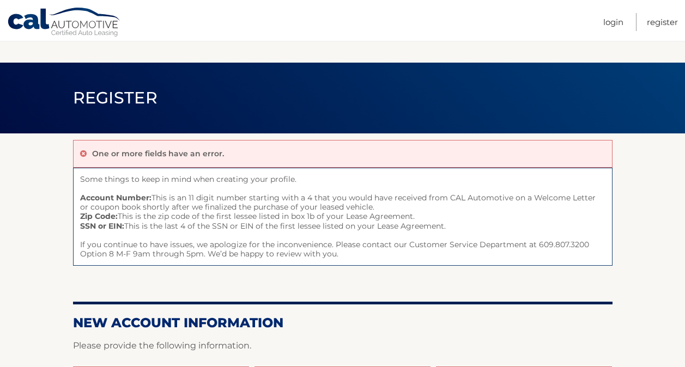 The height and width of the screenshot is (367, 685). Describe the element at coordinates (99, 216) in the screenshot. I see `strong: Zip Code:` at that location.